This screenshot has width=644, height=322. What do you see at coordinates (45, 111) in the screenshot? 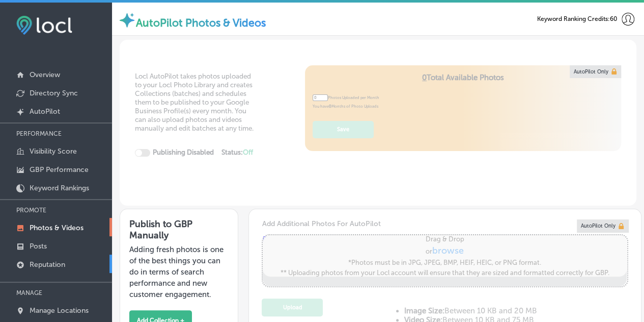
I see `p: AutoPilot` at bounding box center [45, 111].